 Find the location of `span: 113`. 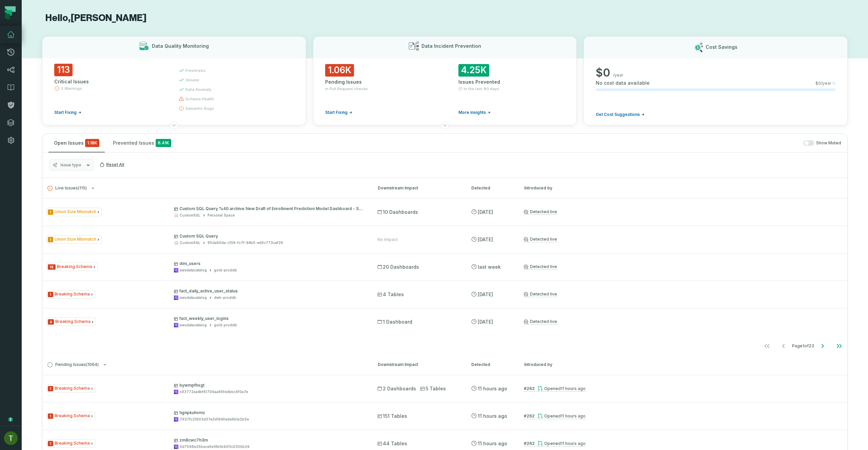

span: 113 is located at coordinates (64, 70).